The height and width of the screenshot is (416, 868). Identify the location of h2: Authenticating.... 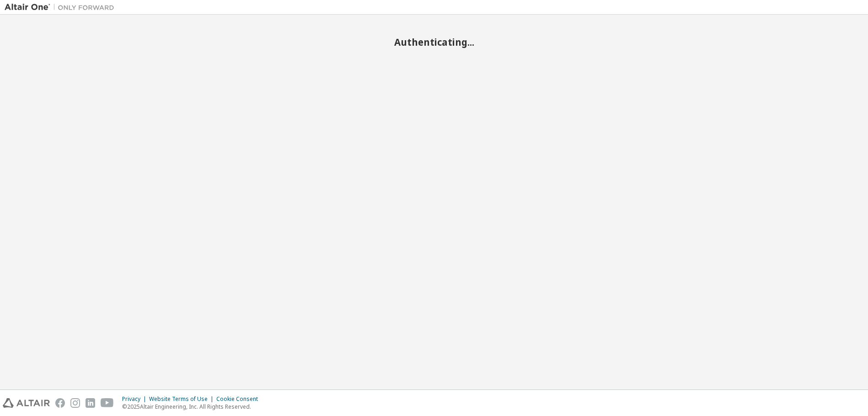
(434, 42).